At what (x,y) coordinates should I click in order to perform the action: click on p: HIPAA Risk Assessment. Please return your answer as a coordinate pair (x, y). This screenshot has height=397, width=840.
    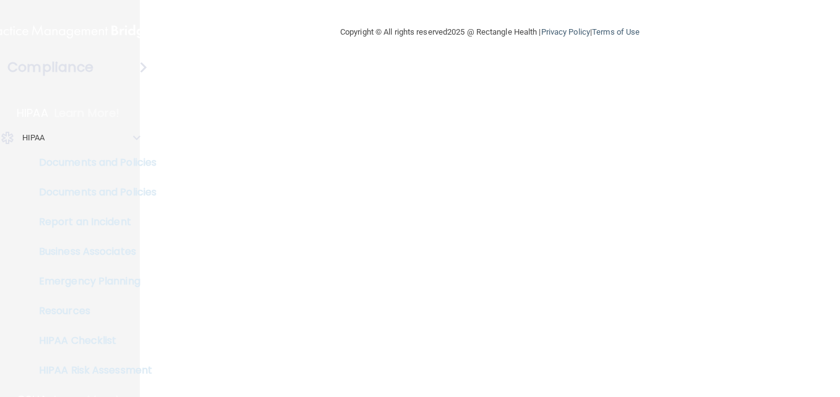
    Looking at the image, I should click on (92, 370).